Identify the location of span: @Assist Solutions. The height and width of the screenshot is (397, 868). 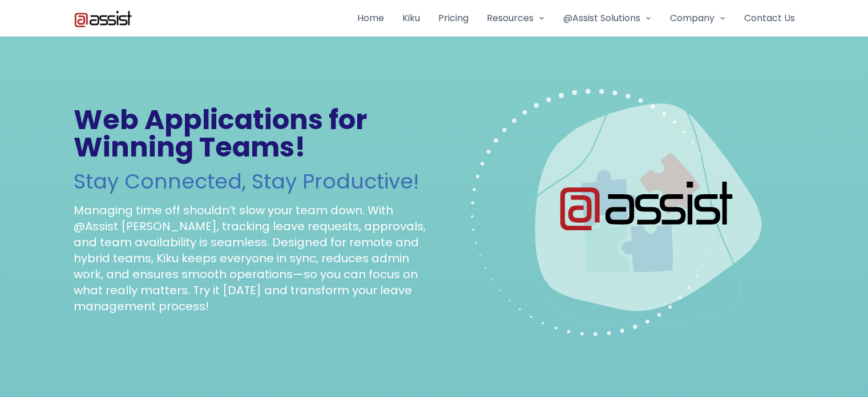
(601, 19).